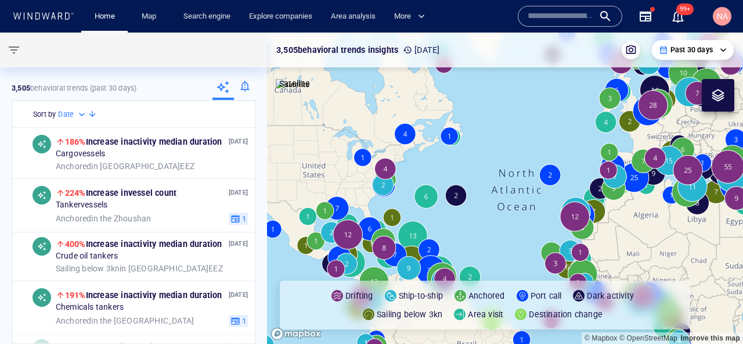  I want to click on span: Chemicals tankers, so click(89, 307).